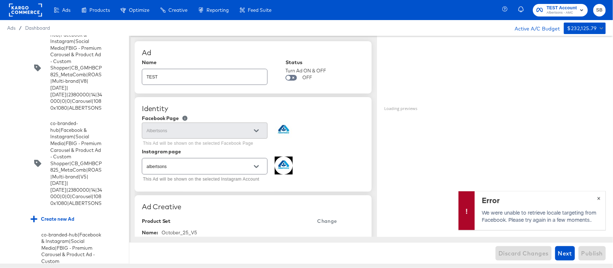  Describe the element at coordinates (150, 233) in the screenshot. I see `div: Name:` at that location.